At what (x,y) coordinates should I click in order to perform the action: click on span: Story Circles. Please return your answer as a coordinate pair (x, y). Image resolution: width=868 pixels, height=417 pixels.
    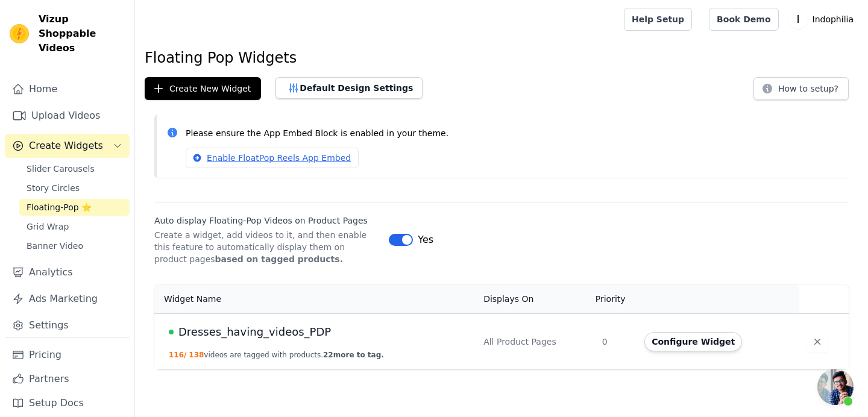
    Looking at the image, I should click on (53, 188).